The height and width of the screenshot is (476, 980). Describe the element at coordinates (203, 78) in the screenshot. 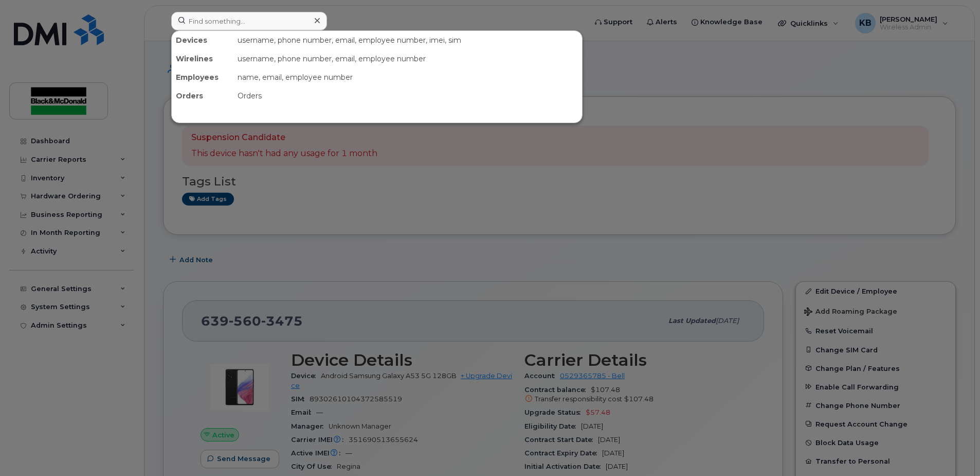

I see `div: Employees` at that location.